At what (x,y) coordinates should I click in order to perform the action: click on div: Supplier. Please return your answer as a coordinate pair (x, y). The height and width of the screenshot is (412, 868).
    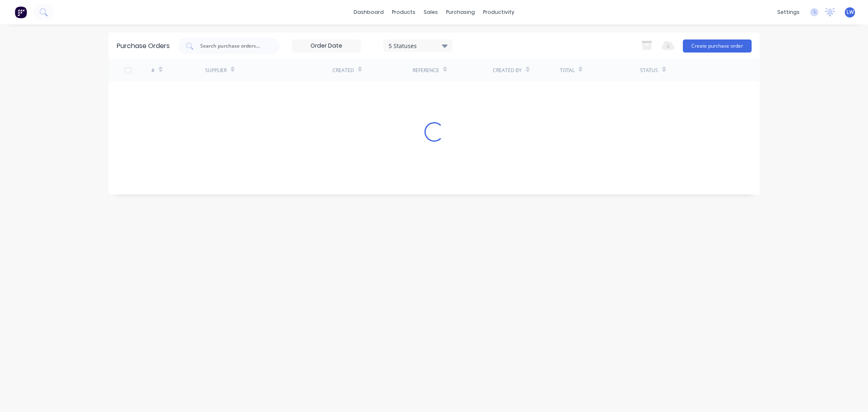
    Looking at the image, I should click on (215, 70).